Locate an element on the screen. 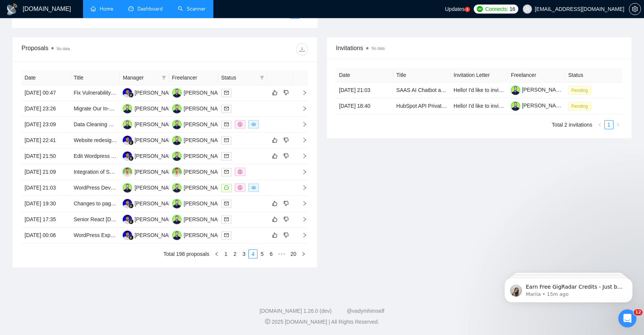 This screenshot has width=644, height=335. span: 12 is located at coordinates (638, 312).